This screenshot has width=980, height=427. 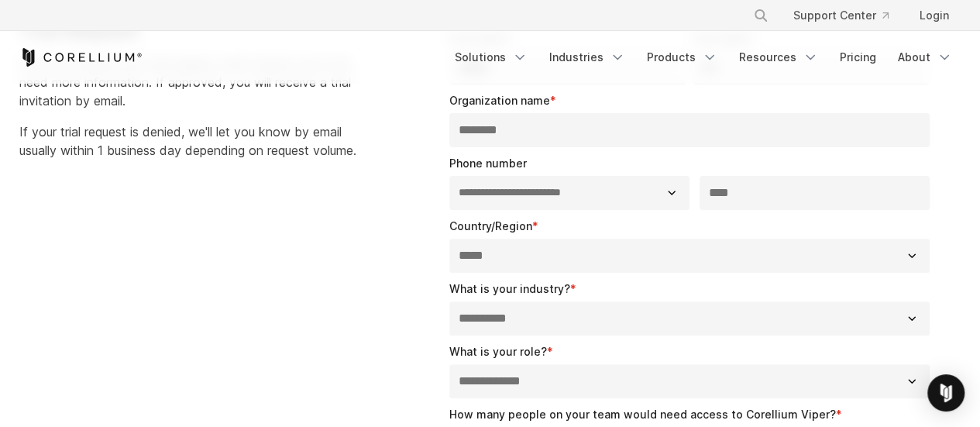 What do you see at coordinates (682, 57) in the screenshot?
I see `a: Products` at bounding box center [682, 57].